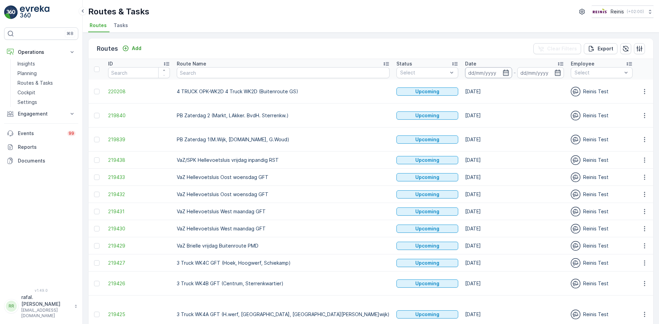 The image size is (659, 324). I want to click on span: 219438, so click(139, 160).